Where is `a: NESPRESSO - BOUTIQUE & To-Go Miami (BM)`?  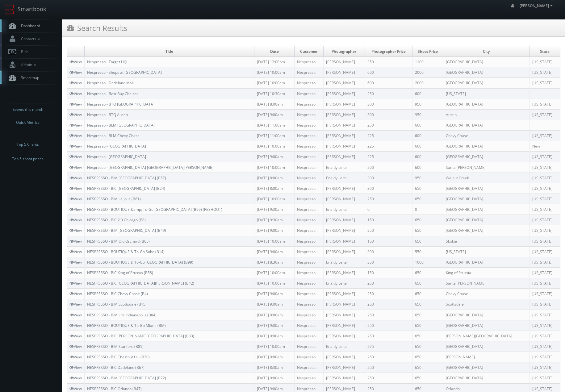 a: NESPRESSO - BOUTIQUE & To-Go Miami (BM) is located at coordinates (126, 325).